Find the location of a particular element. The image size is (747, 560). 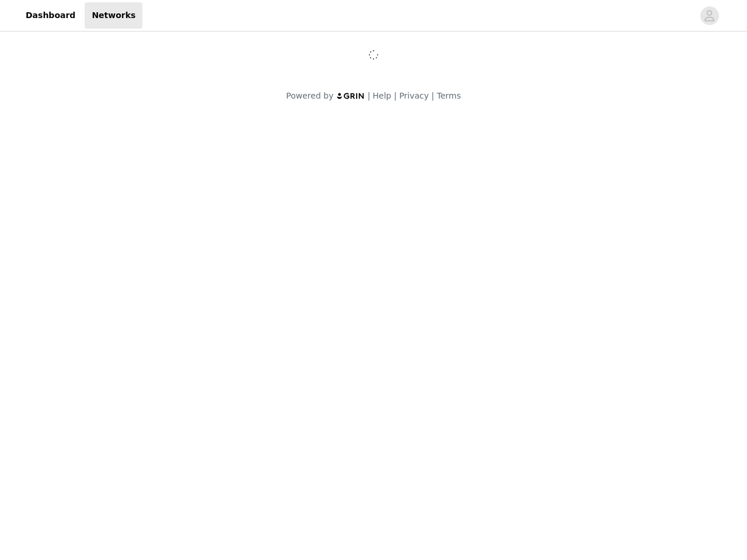

a: Terms is located at coordinates (448, 96).